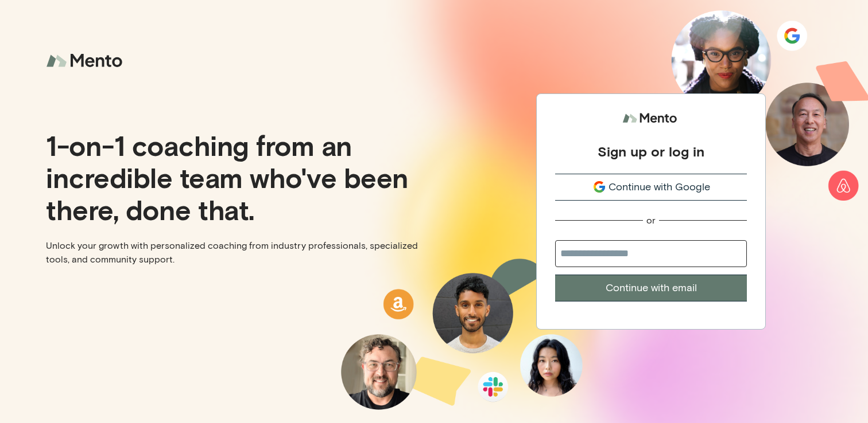 The width and height of the screenshot is (868, 423). What do you see at coordinates (651, 118) in the screenshot?
I see `img: logo.svg` at bounding box center [651, 118].